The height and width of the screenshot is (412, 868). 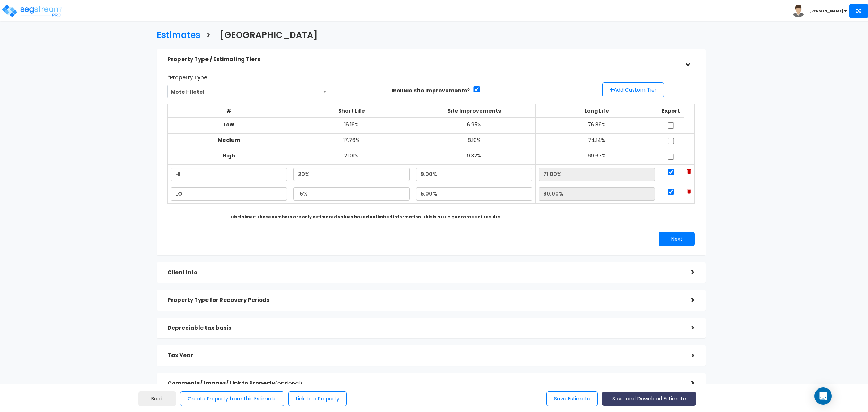 I want to click on b: Disclaimer: These numbers are only estimated values based on limited information. This is NOT a g..., so click(x=366, y=216).